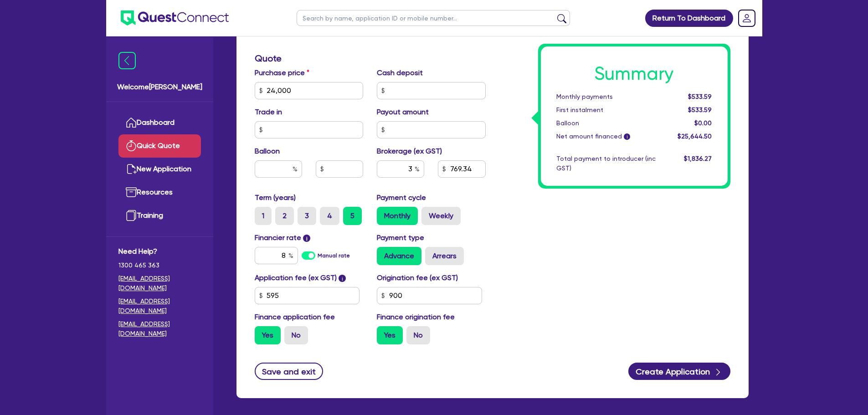  Describe the element at coordinates (282, 73) in the screenshot. I see `label: Purchase price` at that location.